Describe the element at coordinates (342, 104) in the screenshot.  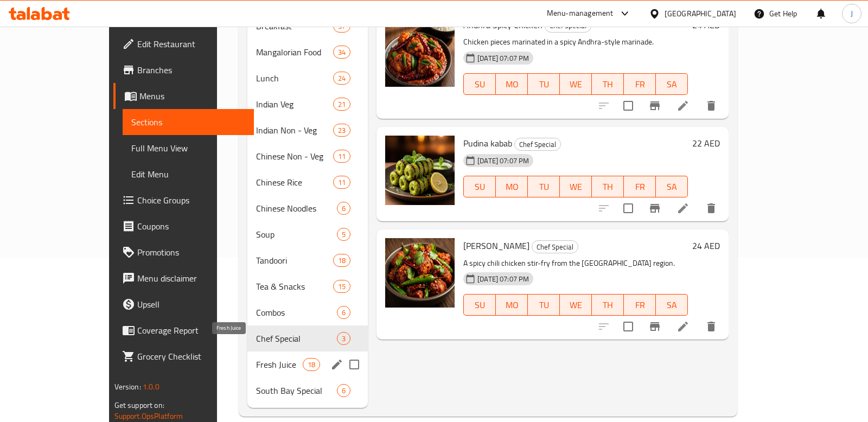
I see `span: 21` at that location.